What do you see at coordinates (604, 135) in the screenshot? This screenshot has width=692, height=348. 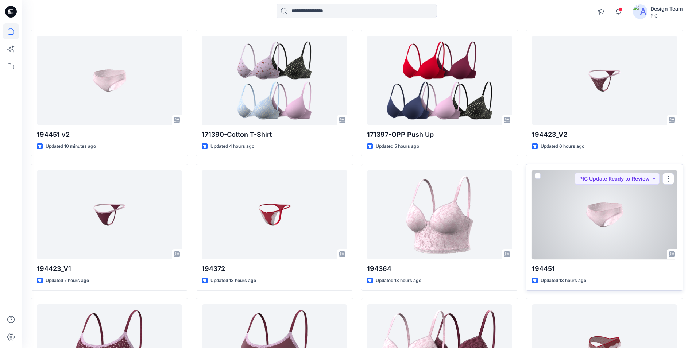 I see `p: 194423_V2` at bounding box center [604, 135].